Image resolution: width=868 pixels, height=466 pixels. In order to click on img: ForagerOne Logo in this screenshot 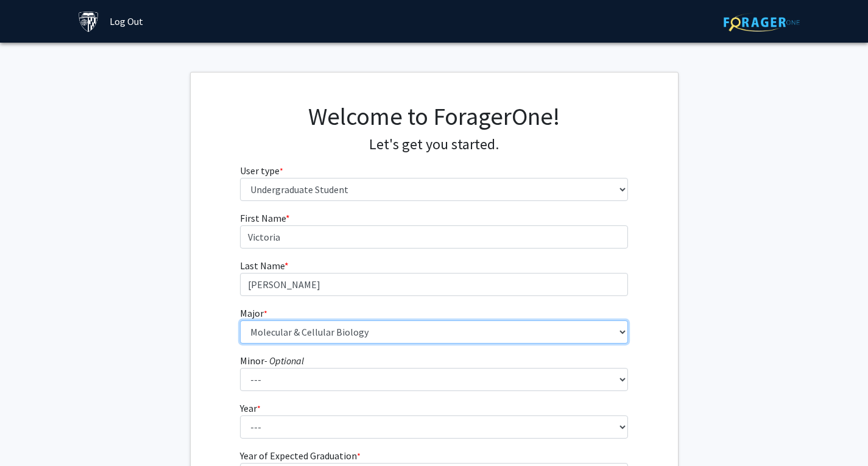, I will do `click(762, 22)`.